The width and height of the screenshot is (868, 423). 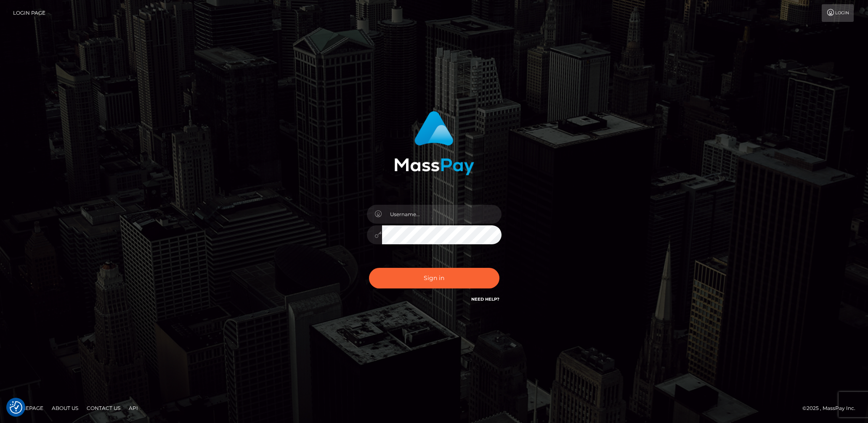 What do you see at coordinates (16, 408) in the screenshot?
I see `img: Revisit consent button` at bounding box center [16, 408].